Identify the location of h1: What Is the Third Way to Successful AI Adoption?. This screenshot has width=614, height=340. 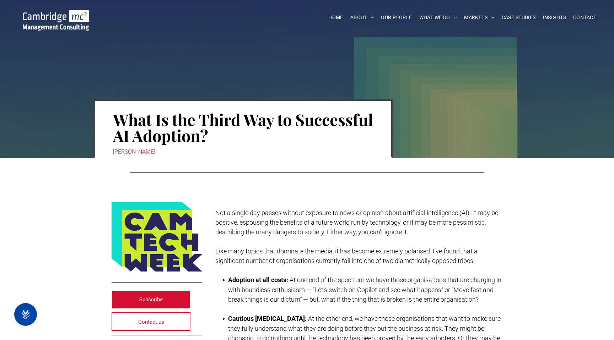
(243, 127).